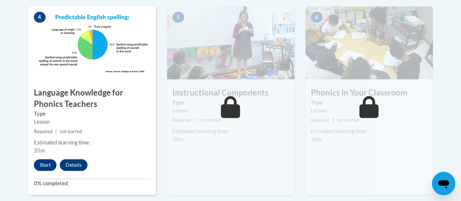  What do you see at coordinates (316, 139) in the screenshot?
I see `span: 10m` at bounding box center [316, 139].